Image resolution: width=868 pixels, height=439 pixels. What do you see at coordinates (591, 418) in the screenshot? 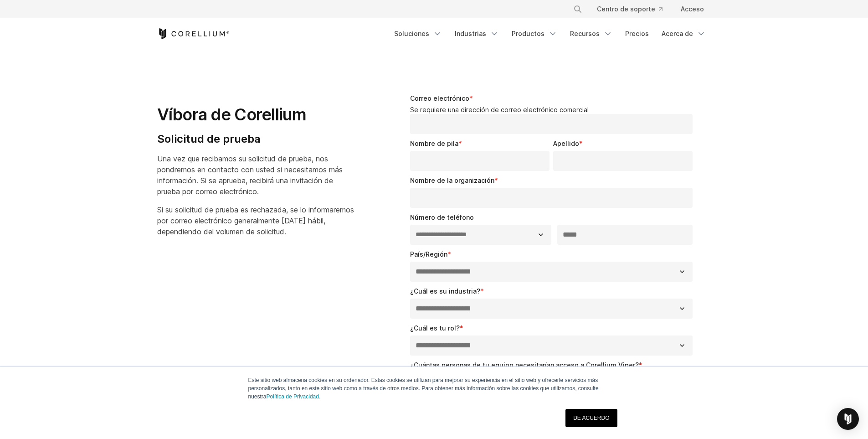
I see `font: DE ACUERDO` at bounding box center [591, 418].